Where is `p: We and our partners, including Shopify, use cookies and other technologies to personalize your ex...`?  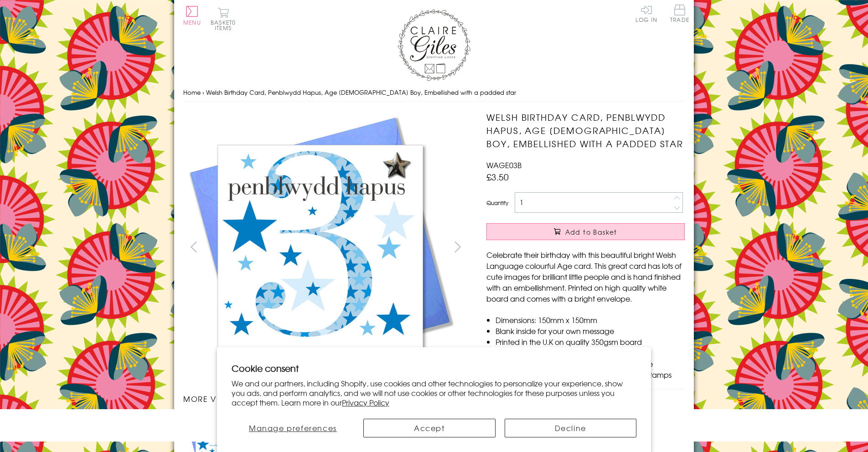
p: We and our partners, including Shopify, use cookies and other technologies to personalize your ex... is located at coordinates (434, 393).